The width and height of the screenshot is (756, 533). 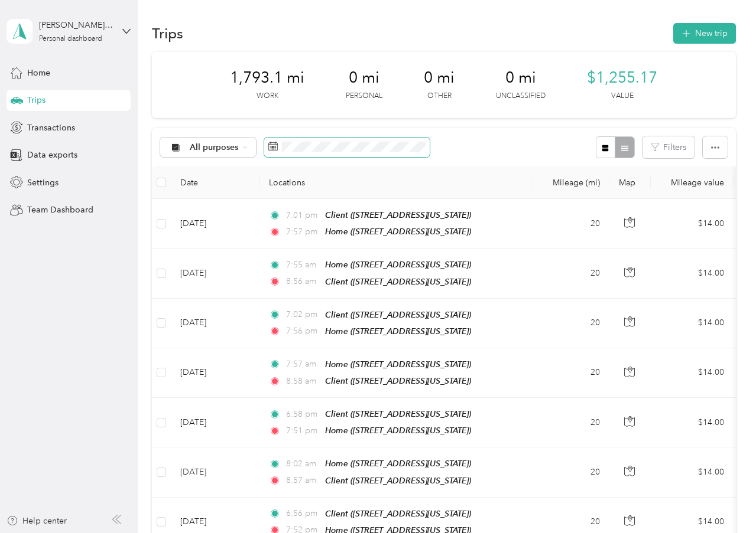 What do you see at coordinates (37, 521) in the screenshot?
I see `button: Help center` at bounding box center [37, 521].